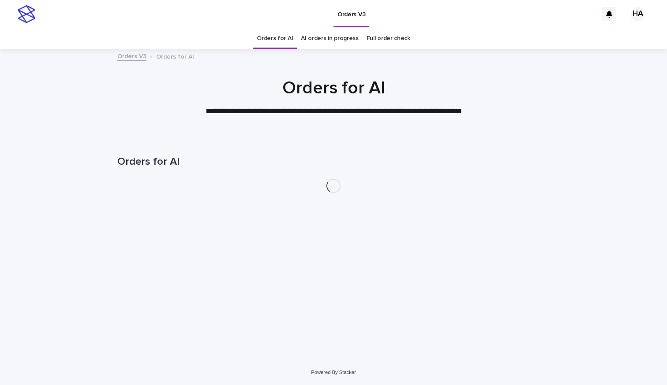  What do you see at coordinates (132, 56) in the screenshot?
I see `a: Orders V3` at bounding box center [132, 56].